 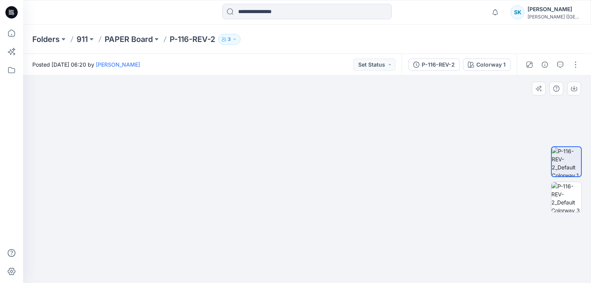 What do you see at coordinates (545, 65) in the screenshot?
I see `button: Details` at bounding box center [545, 65].